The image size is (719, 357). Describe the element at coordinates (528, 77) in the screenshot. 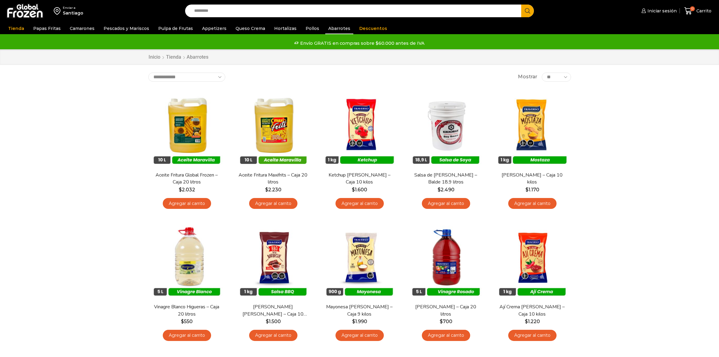

I see `span: Mostrar` at that location.